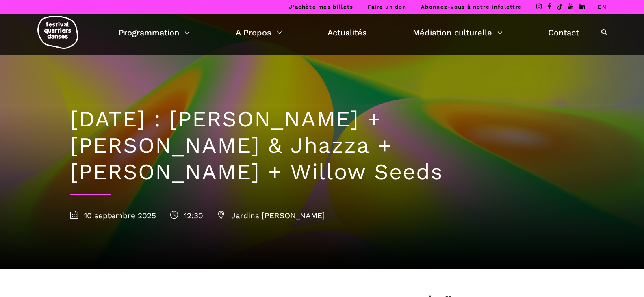 Image resolution: width=644 pixels, height=297 pixels. Describe the element at coordinates (564, 33) in the screenshot. I see `a: Contact` at that location.